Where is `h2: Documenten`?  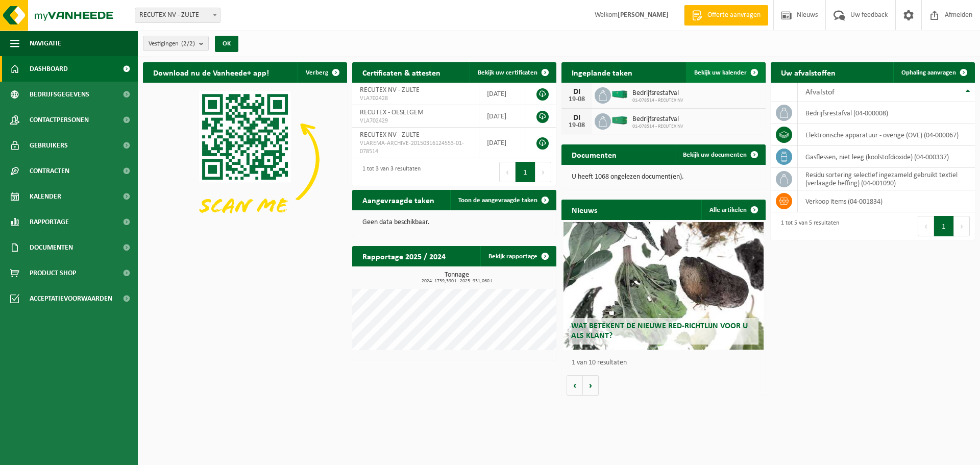 h2: Documenten is located at coordinates (595, 154).